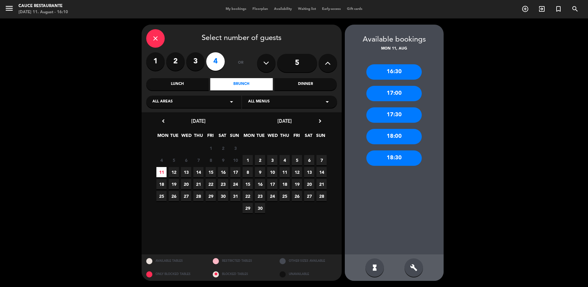 The height and width of the screenshot is (287, 588). I want to click on i: close, so click(155, 38).